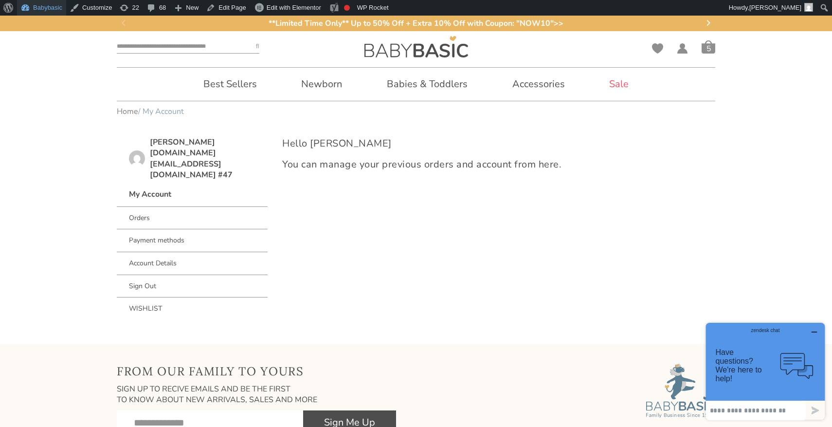  I want to click on h3: Sign Up to recive emails and be the first to know about new arrivals, sales and more, so click(256, 394).